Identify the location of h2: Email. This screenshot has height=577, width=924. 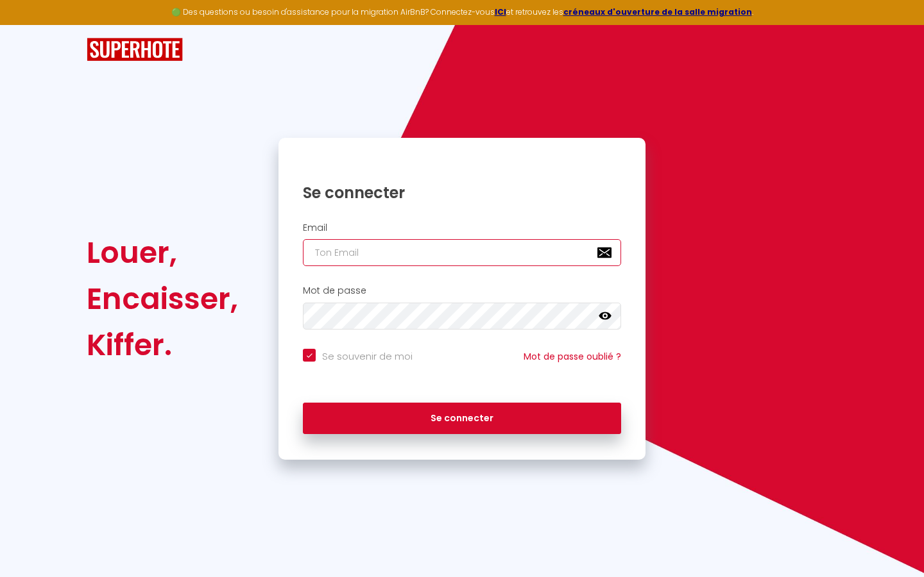
(462, 227).